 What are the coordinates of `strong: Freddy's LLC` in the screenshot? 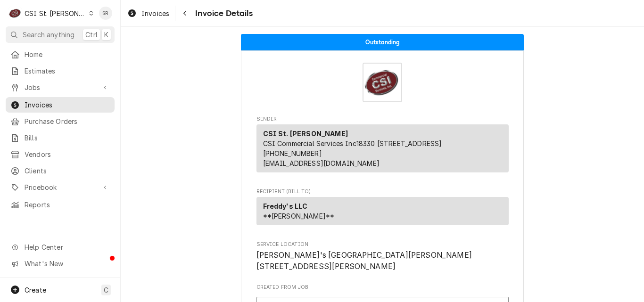 It's located at (285, 206).